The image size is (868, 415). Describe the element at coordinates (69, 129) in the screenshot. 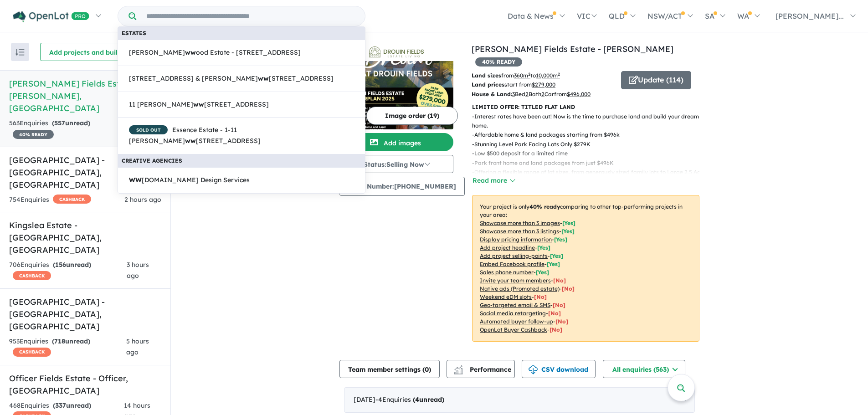

I see `div: 563 Enquir ies` at that location.